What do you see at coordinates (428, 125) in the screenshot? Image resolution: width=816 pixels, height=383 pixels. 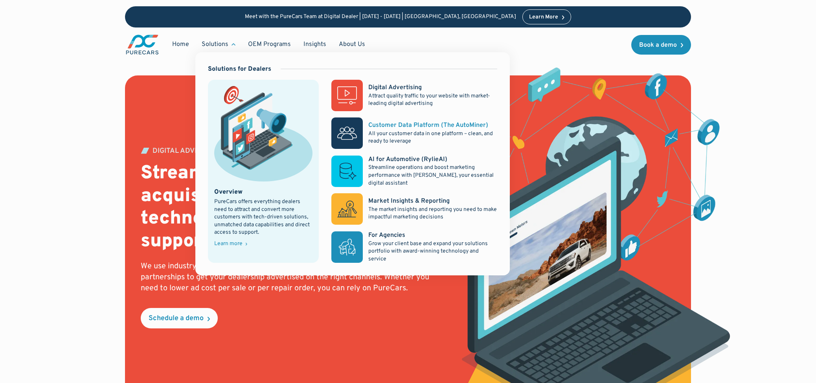 I see `div: Customer Data Platform (The AutoMiner)` at bounding box center [428, 125].